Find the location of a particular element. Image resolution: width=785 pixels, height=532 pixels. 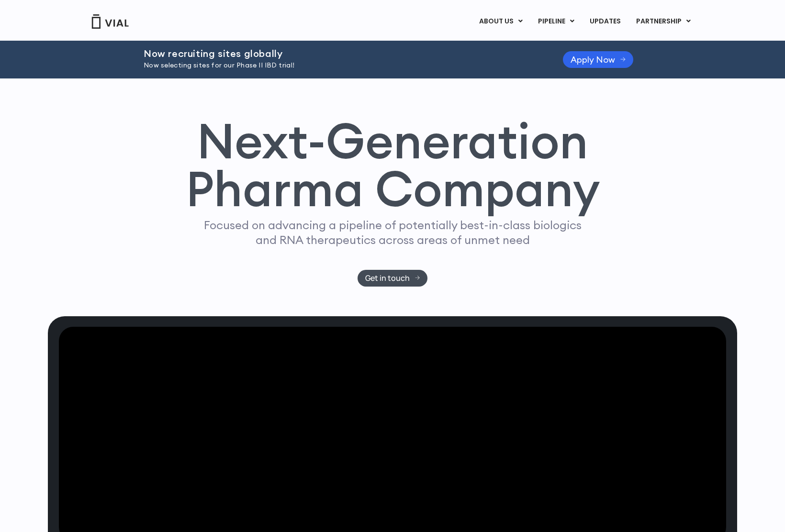

span: Get in touch is located at coordinates (387, 278).